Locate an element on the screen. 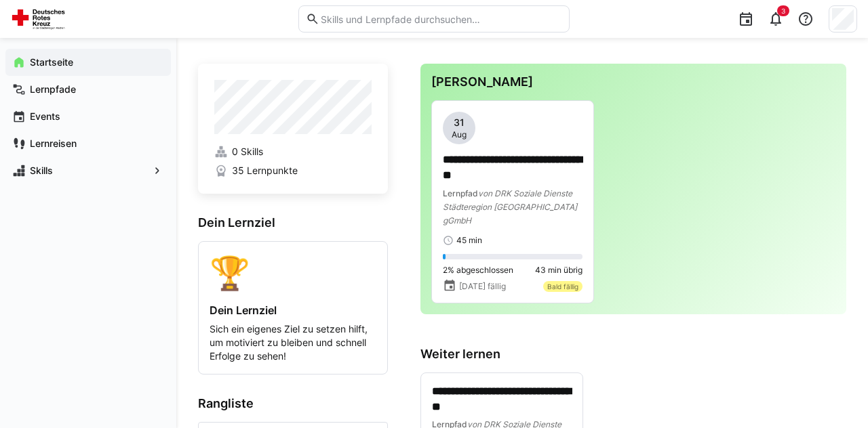  a: 0 Skills is located at coordinates (293, 152).